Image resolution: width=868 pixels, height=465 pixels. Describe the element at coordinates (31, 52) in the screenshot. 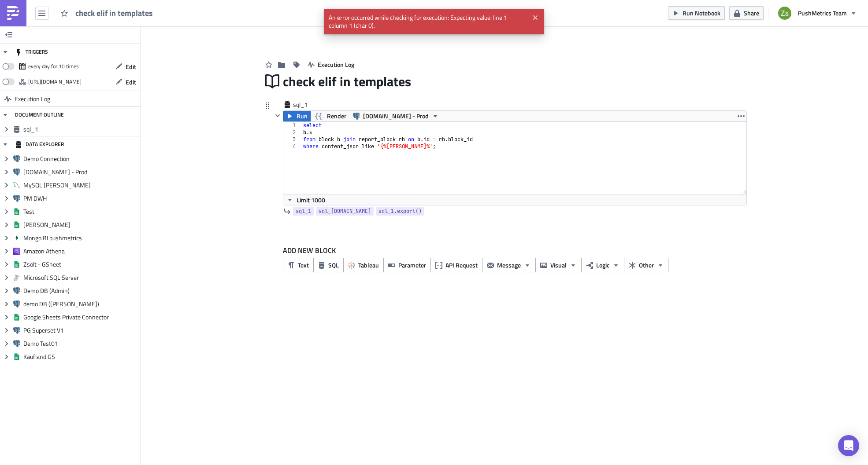

I see `div: TRIGGERS` at that location.